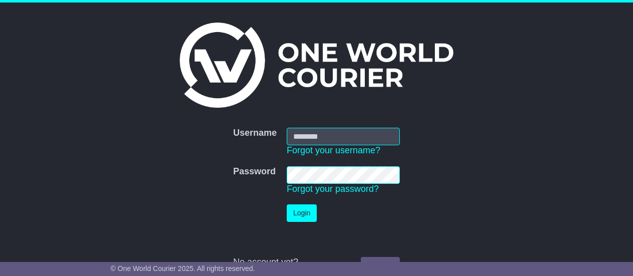  What do you see at coordinates (380, 265) in the screenshot?
I see `a: Register` at bounding box center [380, 265].